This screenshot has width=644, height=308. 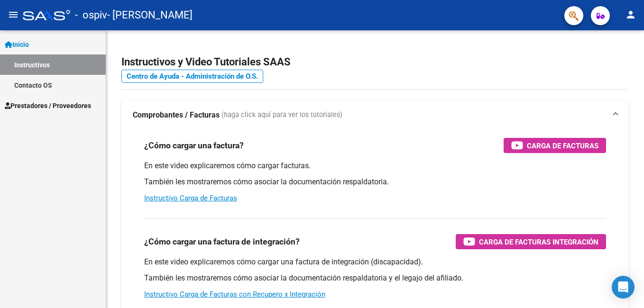 I want to click on p: En este video explicaremos cómo cargar una factura de integración (discapacidad)., so click(x=375, y=262).